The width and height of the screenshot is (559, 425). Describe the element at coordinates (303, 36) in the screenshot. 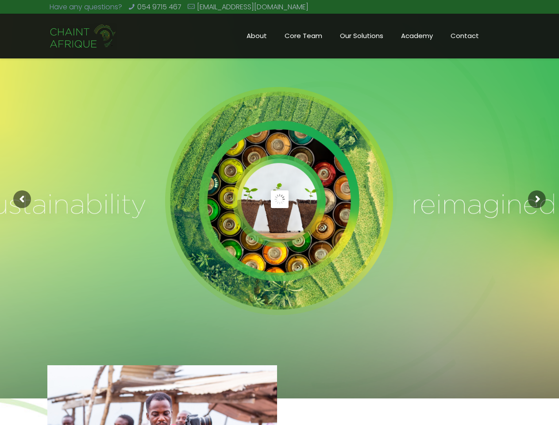

I see `a: Core Team` at that location.